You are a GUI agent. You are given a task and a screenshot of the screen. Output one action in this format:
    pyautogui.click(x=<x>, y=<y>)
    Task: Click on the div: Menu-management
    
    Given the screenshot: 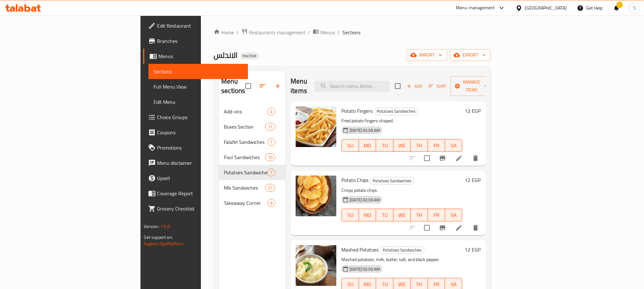 What is the action you would take?
    pyautogui.click(x=475, y=8)
    